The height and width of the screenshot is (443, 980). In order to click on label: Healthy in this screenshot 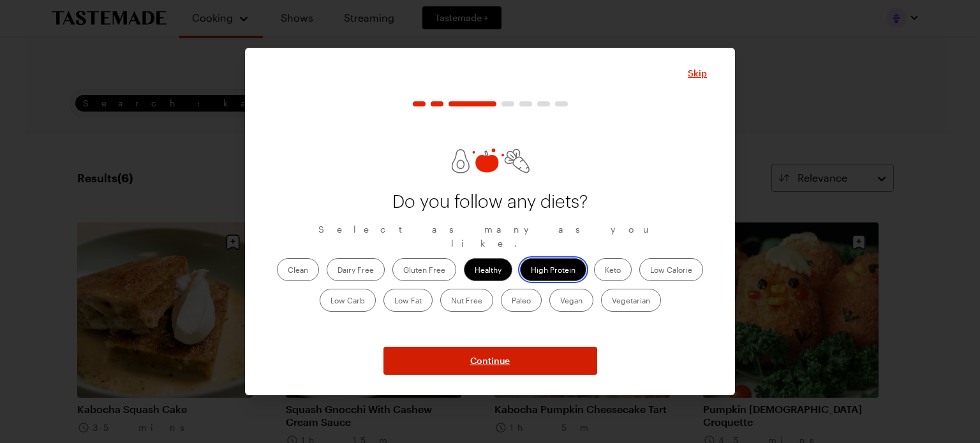, I will do `click(488, 269)`.